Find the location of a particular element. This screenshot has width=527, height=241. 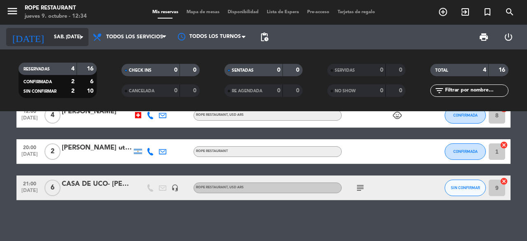

span: CANCELADA is located at coordinates (142, 91).